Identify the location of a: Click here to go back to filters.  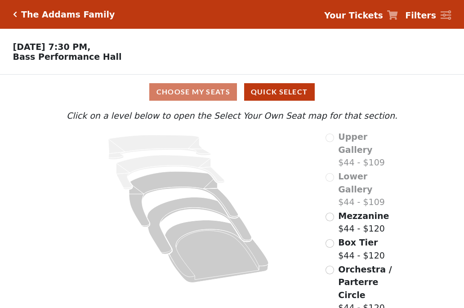
(15, 14).